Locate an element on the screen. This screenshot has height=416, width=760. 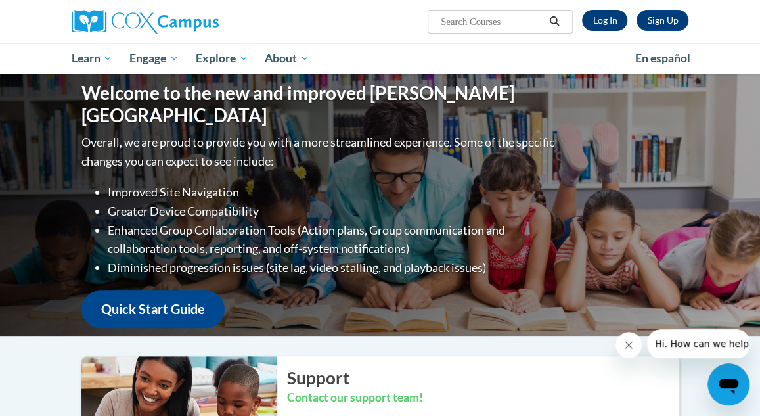
span: Explore is located at coordinates (222, 58).